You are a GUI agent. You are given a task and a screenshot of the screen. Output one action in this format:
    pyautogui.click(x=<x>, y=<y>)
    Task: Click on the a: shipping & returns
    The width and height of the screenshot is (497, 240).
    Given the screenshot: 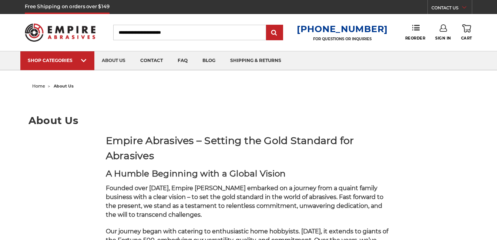 What is the action you would take?
    pyautogui.click(x=256, y=61)
    